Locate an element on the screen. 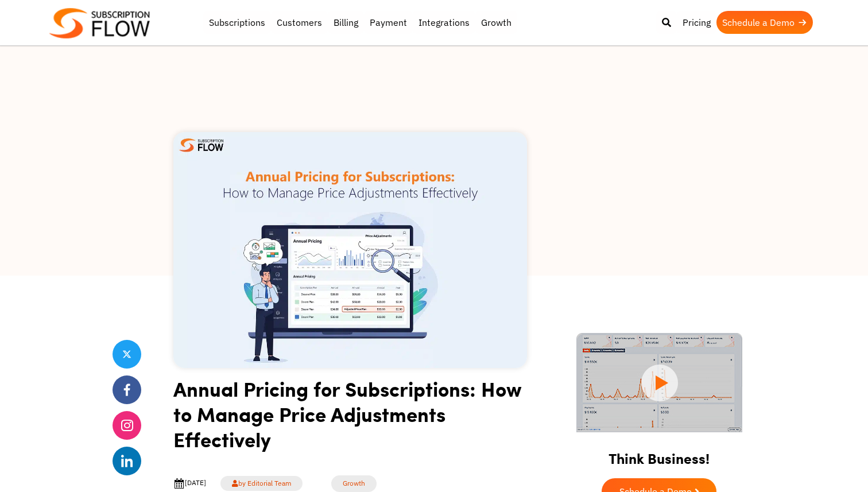  a: by Editorial Team is located at coordinates (261, 483).